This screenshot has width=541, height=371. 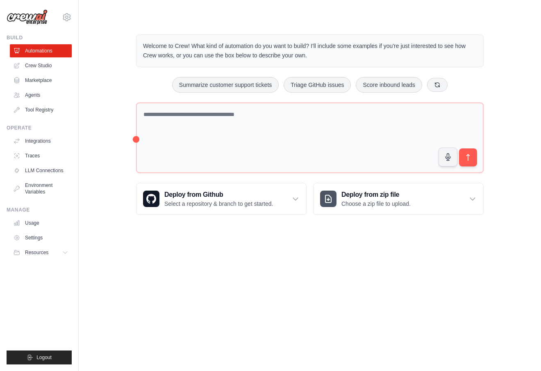 What do you see at coordinates (39, 128) in the screenshot?
I see `div: Operate` at bounding box center [39, 128].